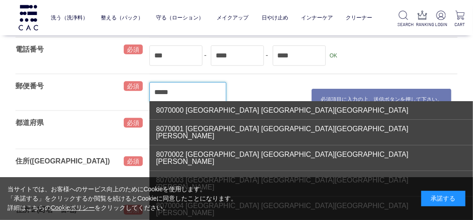 Image resolution: width=473 pixels, height=220 pixels. What do you see at coordinates (30, 86) in the screenshot?
I see `label: 郵便番号` at bounding box center [30, 86].